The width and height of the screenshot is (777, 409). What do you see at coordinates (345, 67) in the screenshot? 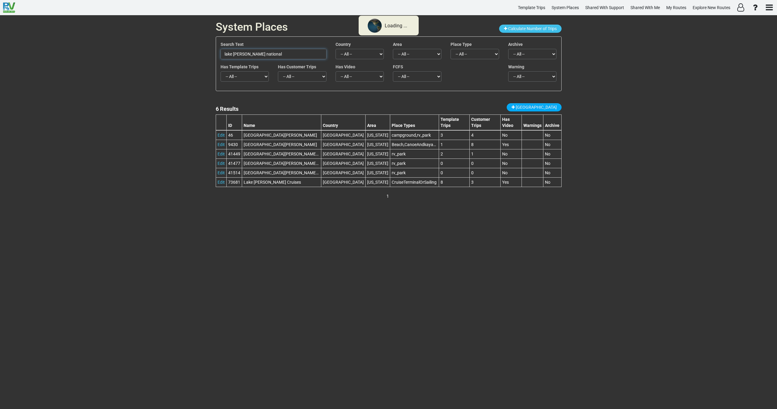
I see `label: Has Video` at bounding box center [345, 67].